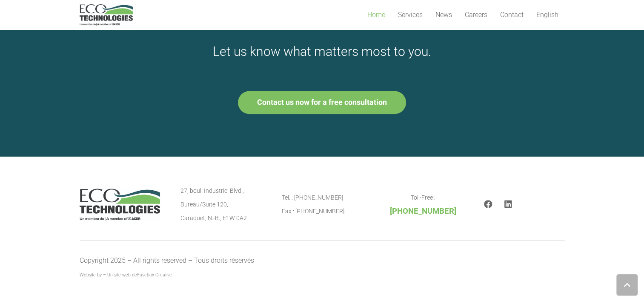 The width and height of the screenshot is (644, 302). I want to click on p: 27, boul. Industriel Blvd., Bureau/Suite 120, Caraquet, N.-B., E1W 0A2, so click(221, 204).